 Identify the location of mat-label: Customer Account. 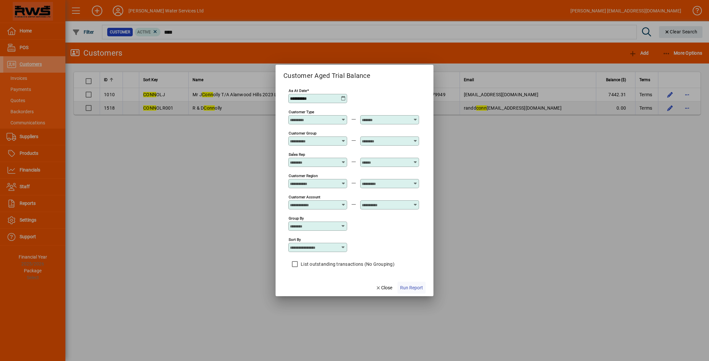
(304, 197).